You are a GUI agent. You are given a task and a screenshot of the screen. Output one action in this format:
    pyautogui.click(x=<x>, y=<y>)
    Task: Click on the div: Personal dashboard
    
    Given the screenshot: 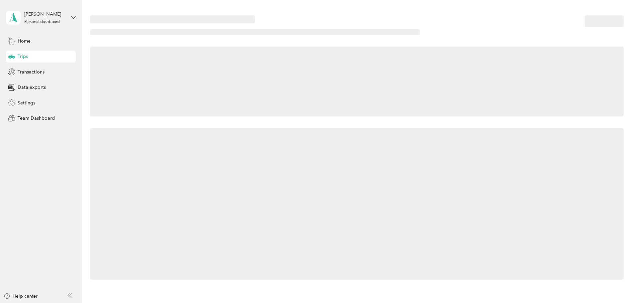 What is the action you would take?
    pyautogui.click(x=42, y=22)
    